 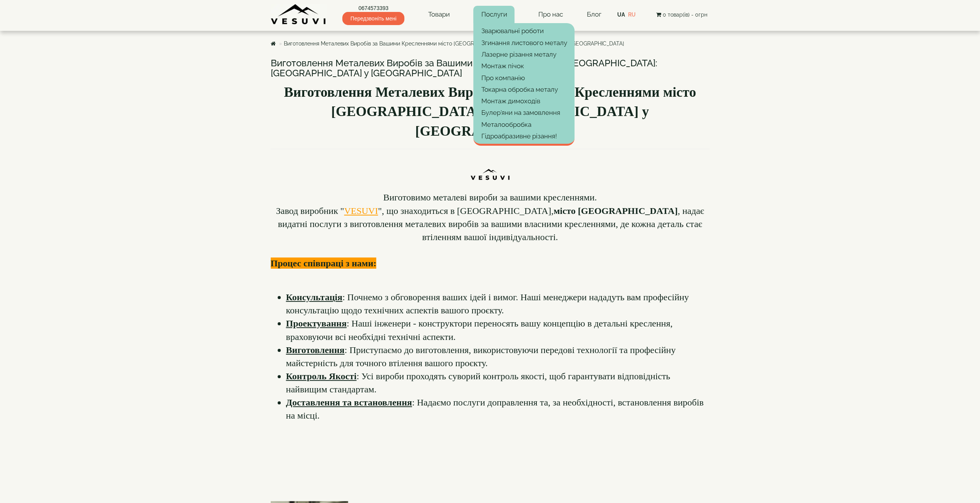 What do you see at coordinates (524, 90) in the screenshot?
I see `a: Токарна обробка металу` at bounding box center [524, 90].